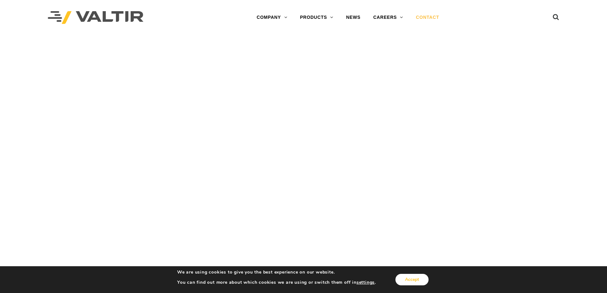 Image resolution: width=607 pixels, height=293 pixels. Describe the element at coordinates (316, 18) in the screenshot. I see `a: PRODUCTS` at that location.